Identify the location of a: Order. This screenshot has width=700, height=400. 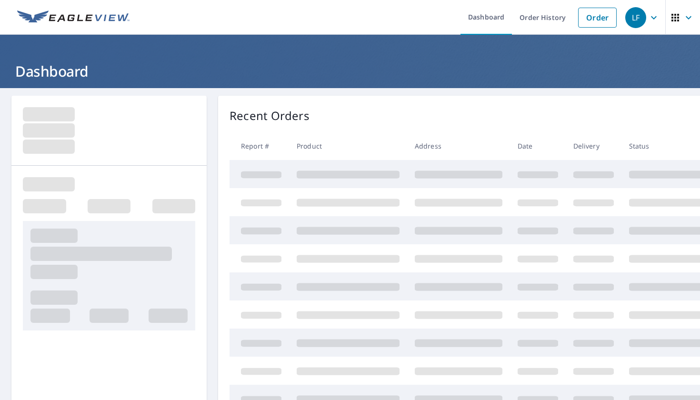
(597, 18).